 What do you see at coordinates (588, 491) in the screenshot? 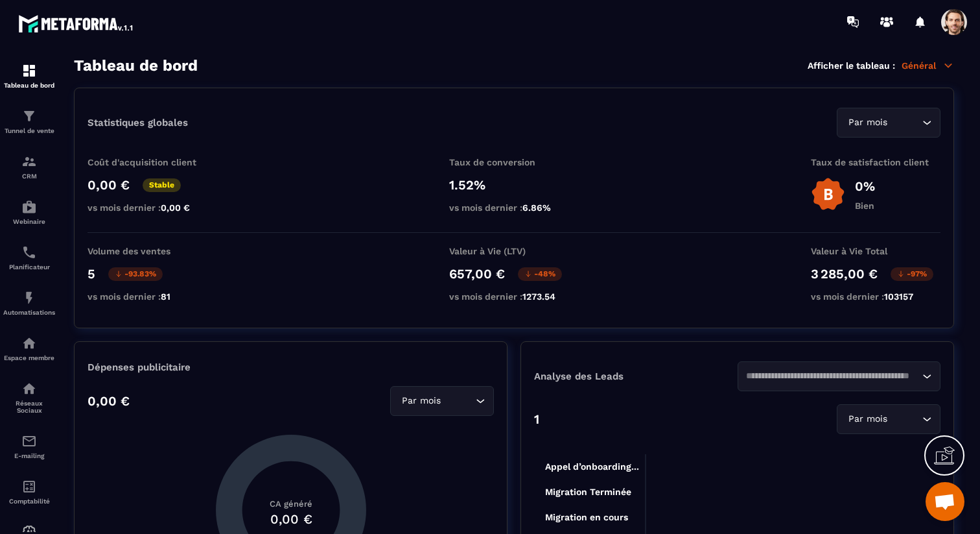
I see `tspan: Migration Terminée` at bounding box center [588, 491].